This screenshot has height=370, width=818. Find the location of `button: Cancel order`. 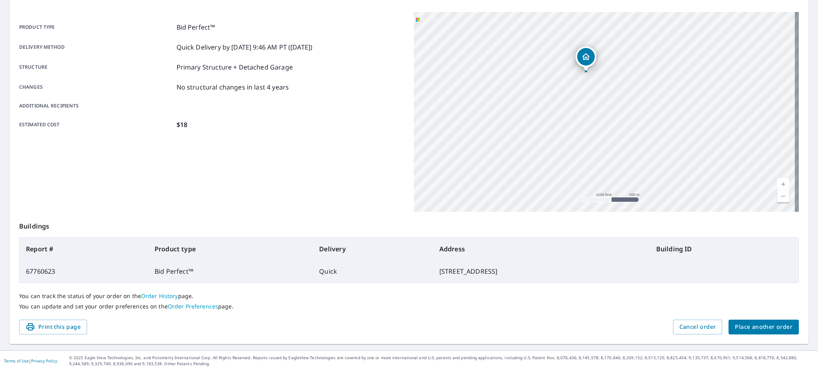

button: Cancel order is located at coordinates (698, 327).